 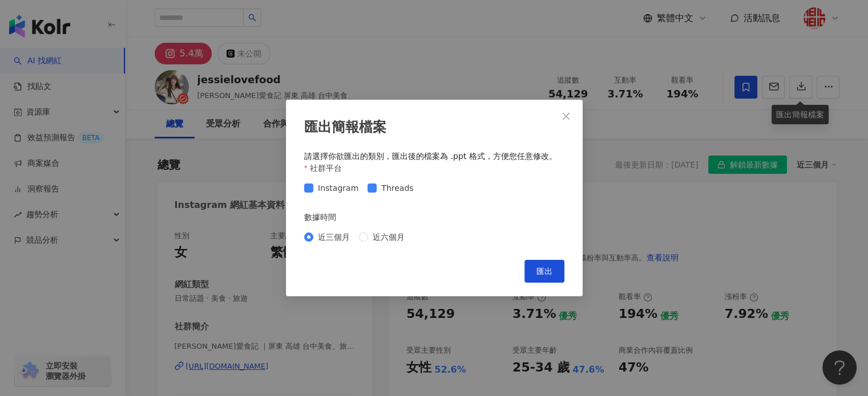 What do you see at coordinates (334, 237) in the screenshot?
I see `span: 近三個月` at bounding box center [334, 237].